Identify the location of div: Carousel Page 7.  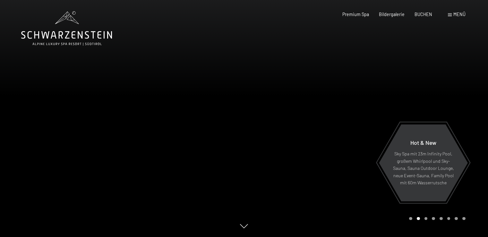
(457, 219).